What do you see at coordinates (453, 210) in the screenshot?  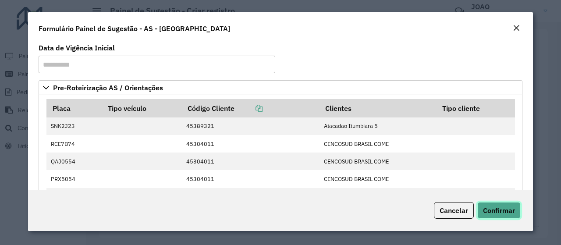 I see `span: Cancelar` at bounding box center [453, 210].